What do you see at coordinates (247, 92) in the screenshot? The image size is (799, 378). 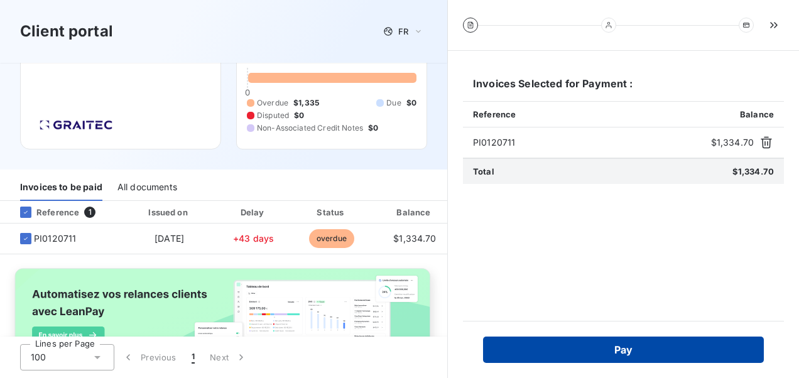 I see `span: 0` at bounding box center [247, 92].